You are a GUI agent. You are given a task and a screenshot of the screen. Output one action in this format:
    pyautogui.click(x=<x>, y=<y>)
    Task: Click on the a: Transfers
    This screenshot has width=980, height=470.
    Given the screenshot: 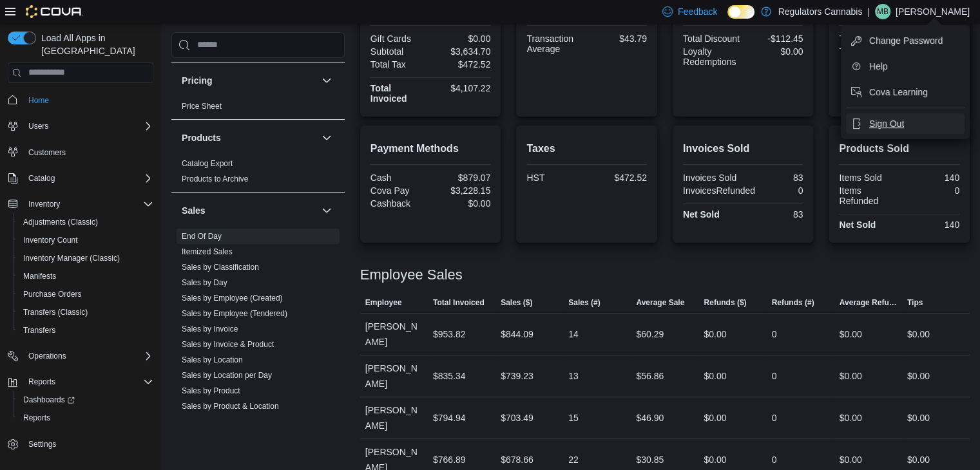 What is the action you would take?
    pyautogui.click(x=39, y=330)
    